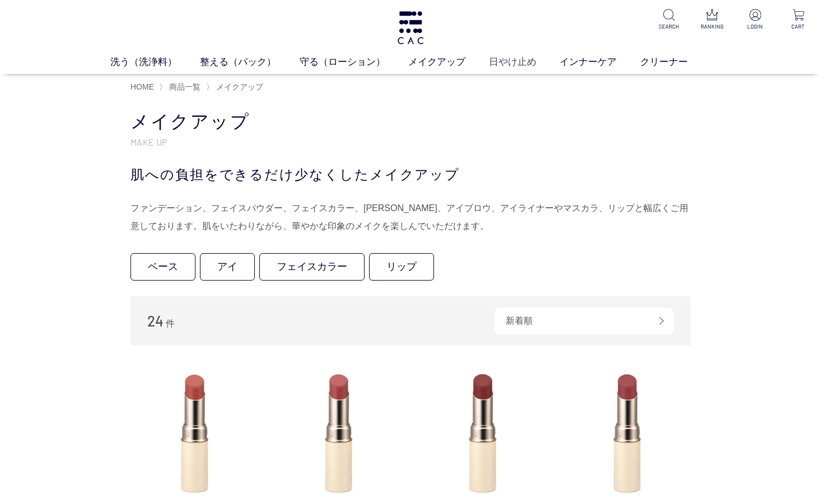 The image size is (821, 504). What do you see at coordinates (712, 26) in the screenshot?
I see `p: RANKING` at bounding box center [712, 26].